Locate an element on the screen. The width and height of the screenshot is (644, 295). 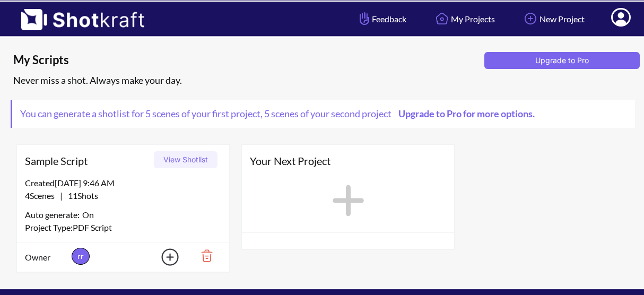
span: 4 Scenes is located at coordinates (43, 195).